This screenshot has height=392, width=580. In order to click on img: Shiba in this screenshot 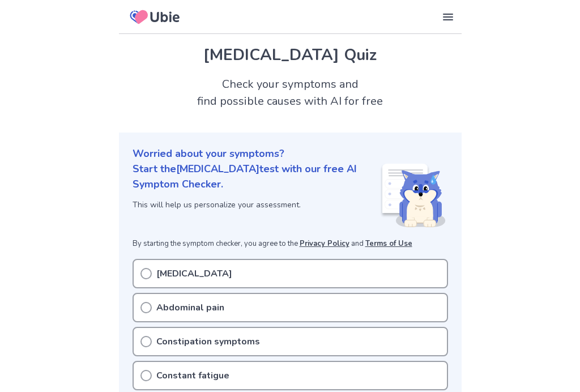, I will do `click(413, 195)`.